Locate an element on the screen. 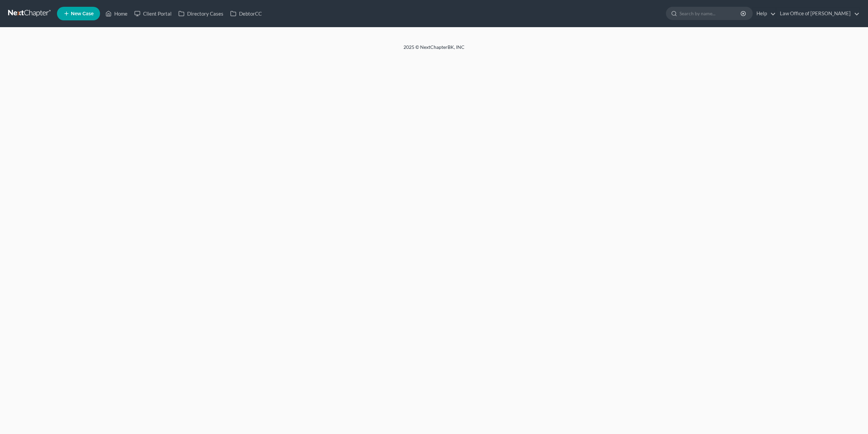 This screenshot has height=434, width=868. a: DebtorCC is located at coordinates (246, 14).